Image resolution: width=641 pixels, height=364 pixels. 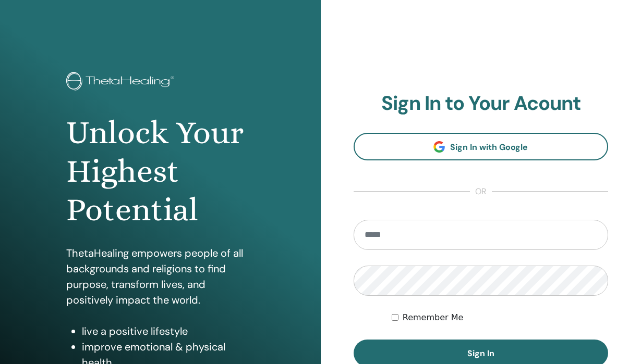 What do you see at coordinates (167, 332) in the screenshot?
I see `li: live a positive lifestyle` at bounding box center [167, 332].